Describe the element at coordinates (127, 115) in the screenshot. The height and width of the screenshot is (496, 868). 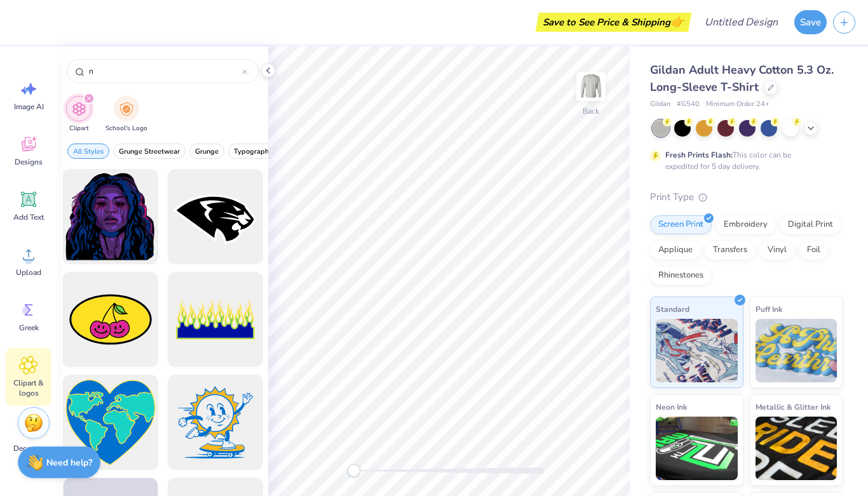
I see `div: filter for School's Logo` at that location.